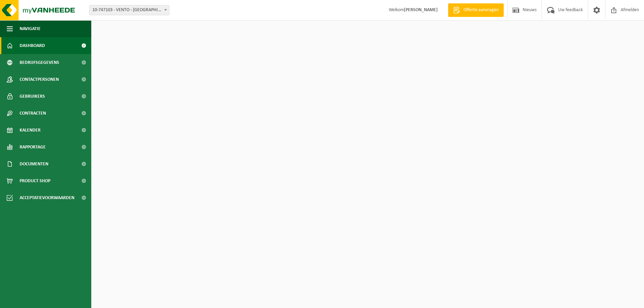 The width and height of the screenshot is (644, 308). What do you see at coordinates (476, 10) in the screenshot?
I see `a: Offerte aanvragen` at bounding box center [476, 10].